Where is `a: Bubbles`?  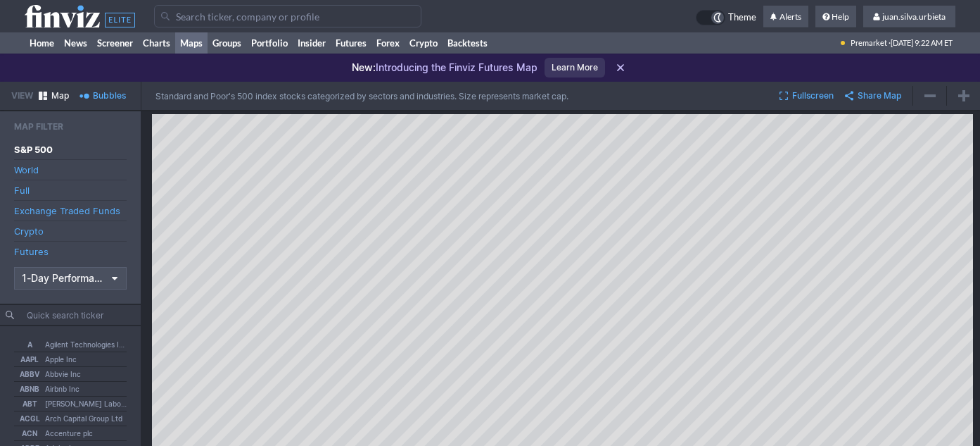 a: Bubbles is located at coordinates (103, 96).